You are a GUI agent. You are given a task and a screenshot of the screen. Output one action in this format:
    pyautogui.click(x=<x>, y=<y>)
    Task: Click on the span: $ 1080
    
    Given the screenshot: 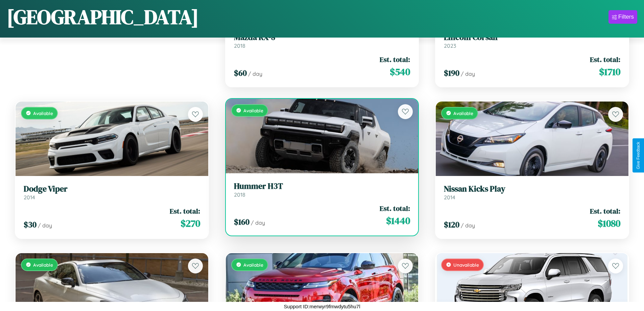 What is the action you would take?
    pyautogui.click(x=609, y=223)
    